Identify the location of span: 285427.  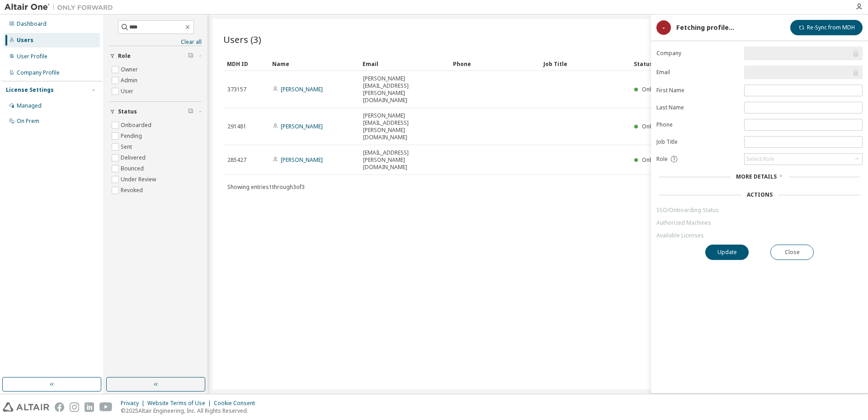
(237, 160).